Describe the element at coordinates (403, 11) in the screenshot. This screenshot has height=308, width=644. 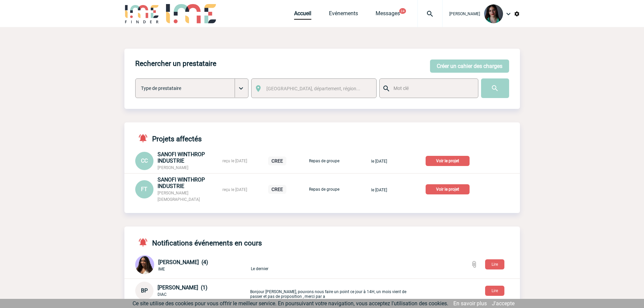
I see `button: 24` at that location.